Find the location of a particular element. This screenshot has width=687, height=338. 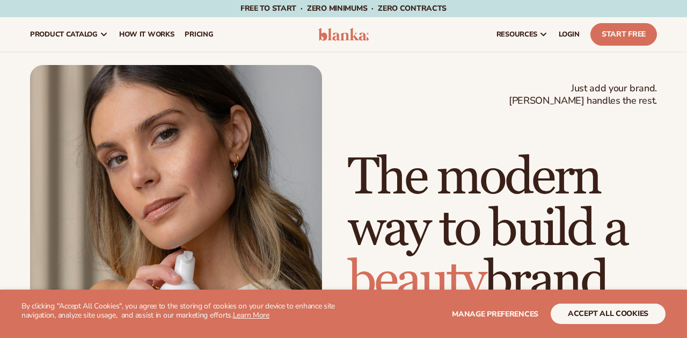

span: resources is located at coordinates (517, 34).